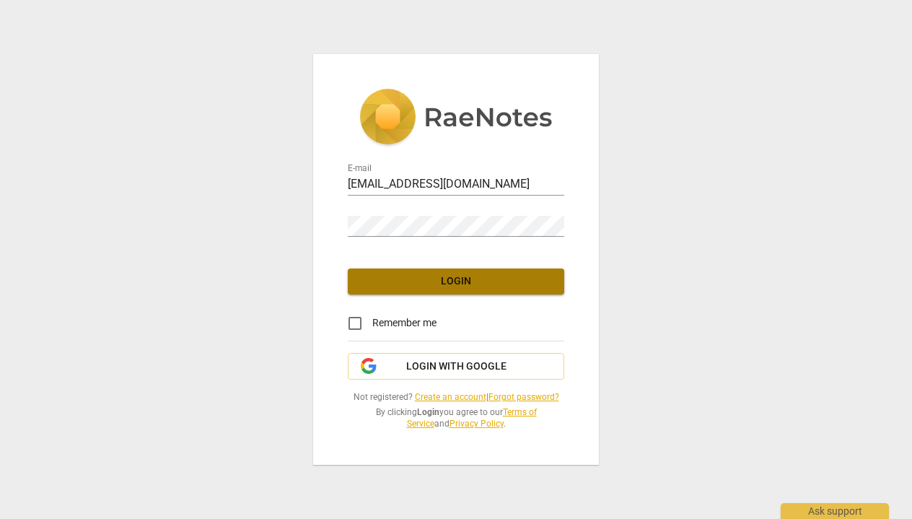 Image resolution: width=912 pixels, height=519 pixels. I want to click on a: Terms of Service, so click(472, 418).